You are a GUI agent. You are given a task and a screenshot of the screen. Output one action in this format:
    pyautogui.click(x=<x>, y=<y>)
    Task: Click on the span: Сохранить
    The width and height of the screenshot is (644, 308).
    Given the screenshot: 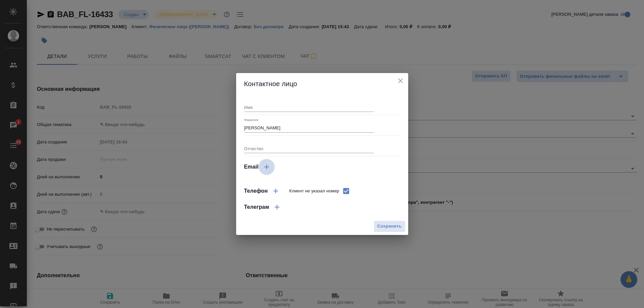 What is the action you would take?
    pyautogui.click(x=390, y=226)
    